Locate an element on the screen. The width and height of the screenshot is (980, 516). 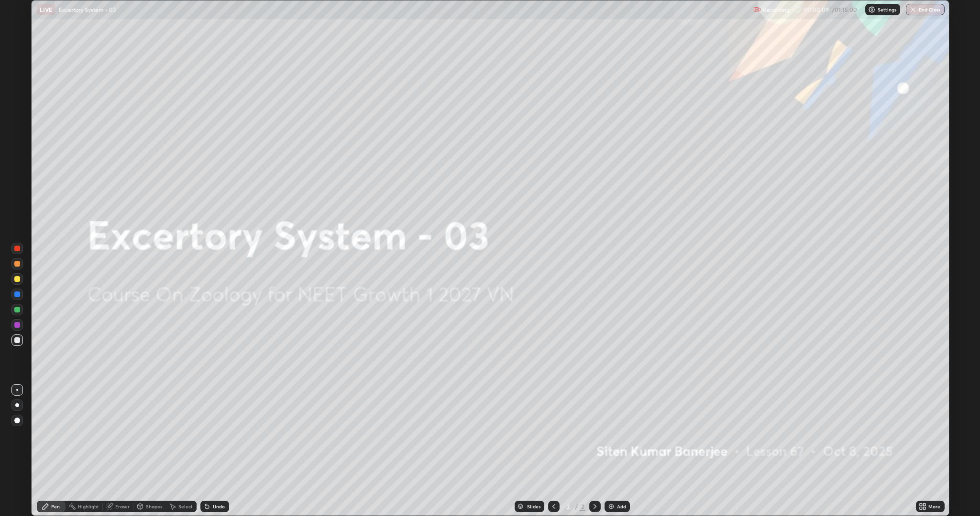
img: end-class-cross is located at coordinates (913, 10).